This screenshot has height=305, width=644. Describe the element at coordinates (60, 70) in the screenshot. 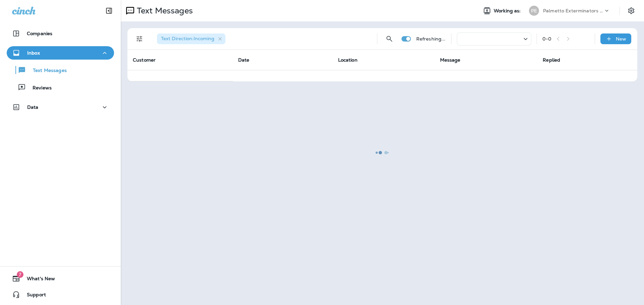

I see `button: Text Messages` at that location.